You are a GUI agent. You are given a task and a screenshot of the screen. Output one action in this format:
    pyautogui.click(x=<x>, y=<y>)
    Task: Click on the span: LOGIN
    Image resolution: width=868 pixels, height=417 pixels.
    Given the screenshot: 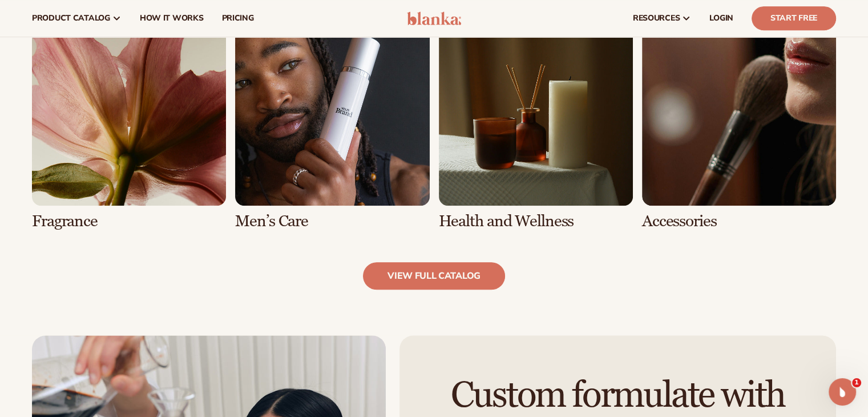 What is the action you would take?
    pyautogui.click(x=722, y=18)
    